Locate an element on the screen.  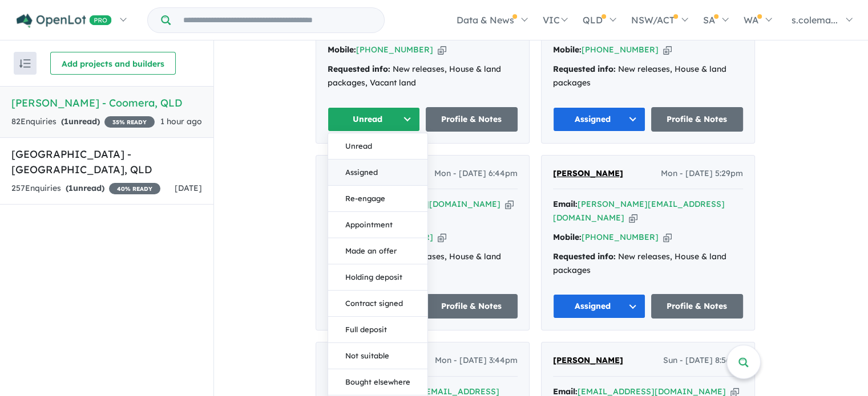
button: Holding deposit is located at coordinates (378, 277).